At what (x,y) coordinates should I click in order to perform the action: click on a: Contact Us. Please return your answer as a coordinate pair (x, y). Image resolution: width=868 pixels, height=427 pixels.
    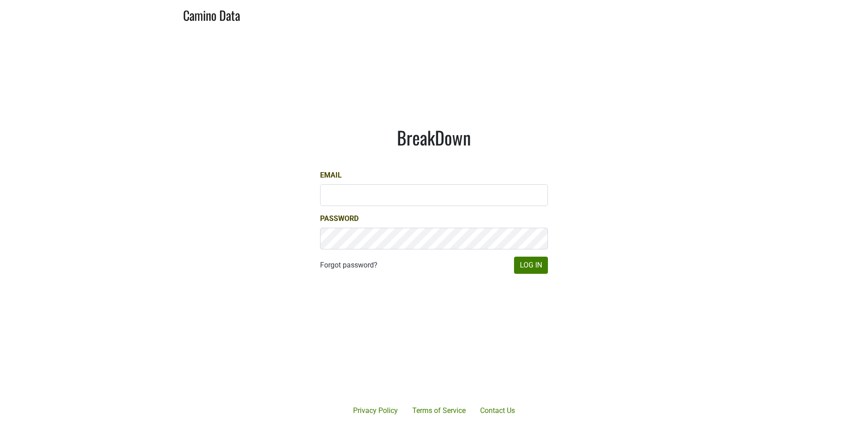
    Looking at the image, I should click on (498, 411).